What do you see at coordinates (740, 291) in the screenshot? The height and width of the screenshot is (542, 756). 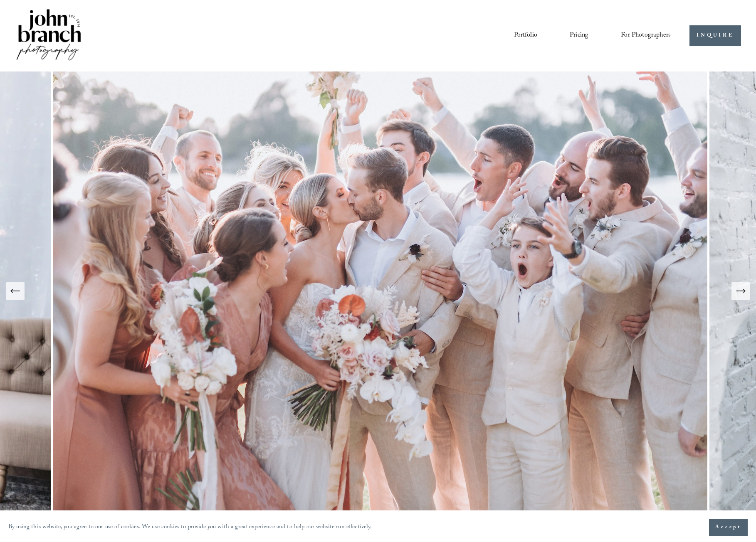 I see `button: Next Slide` at bounding box center [740, 291].